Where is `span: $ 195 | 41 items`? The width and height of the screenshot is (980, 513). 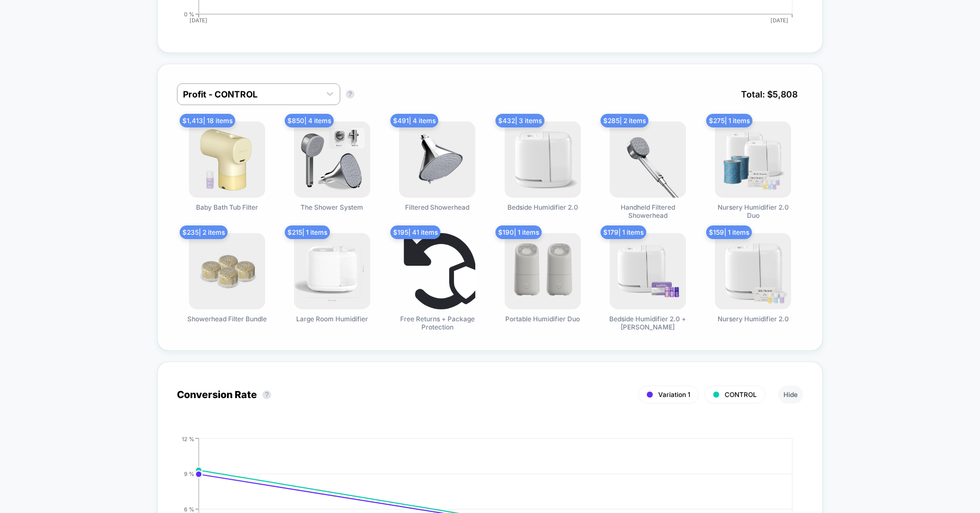
span: $ 195 | 41 items is located at coordinates (415, 232).